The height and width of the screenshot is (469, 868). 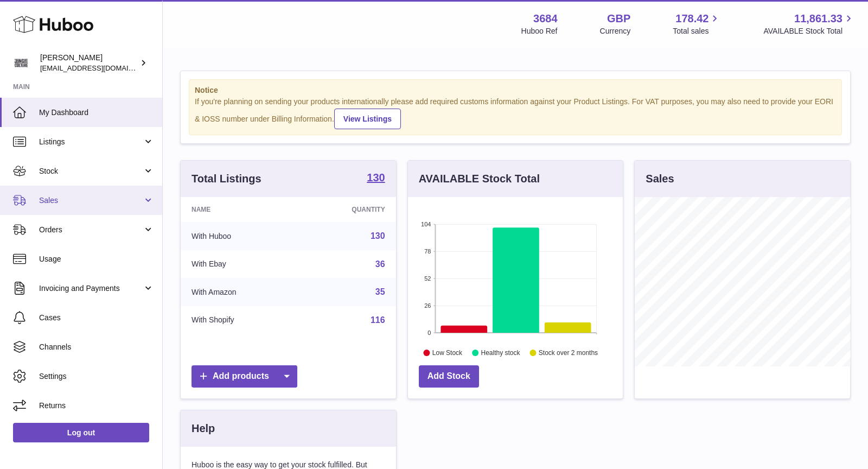 I want to click on a: 116, so click(x=378, y=320).